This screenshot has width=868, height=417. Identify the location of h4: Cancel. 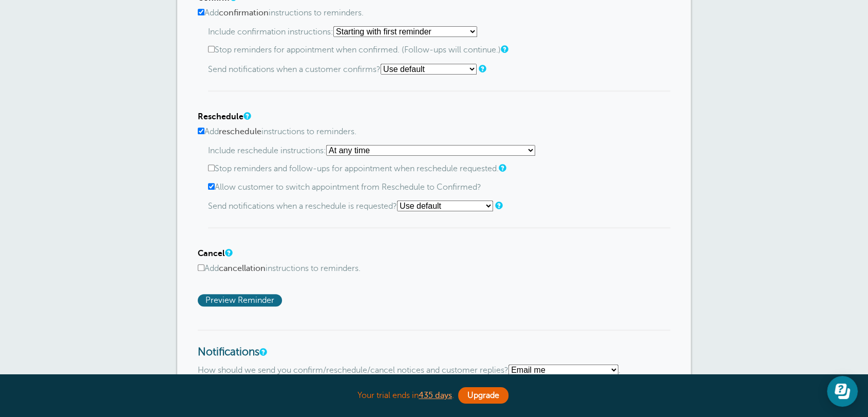
(434, 254).